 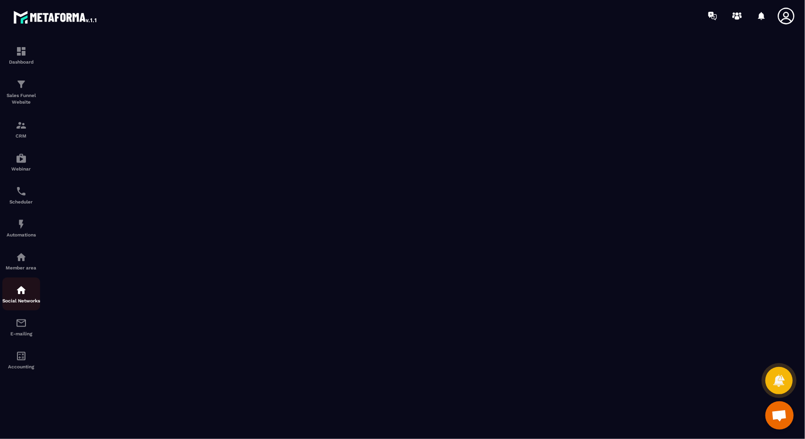 What do you see at coordinates (21, 323) in the screenshot?
I see `img: email` at bounding box center [21, 323].